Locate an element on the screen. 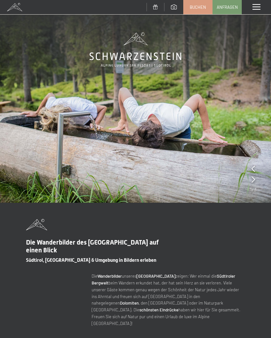 The image size is (271, 338). a: Buchen is located at coordinates (198, 7).